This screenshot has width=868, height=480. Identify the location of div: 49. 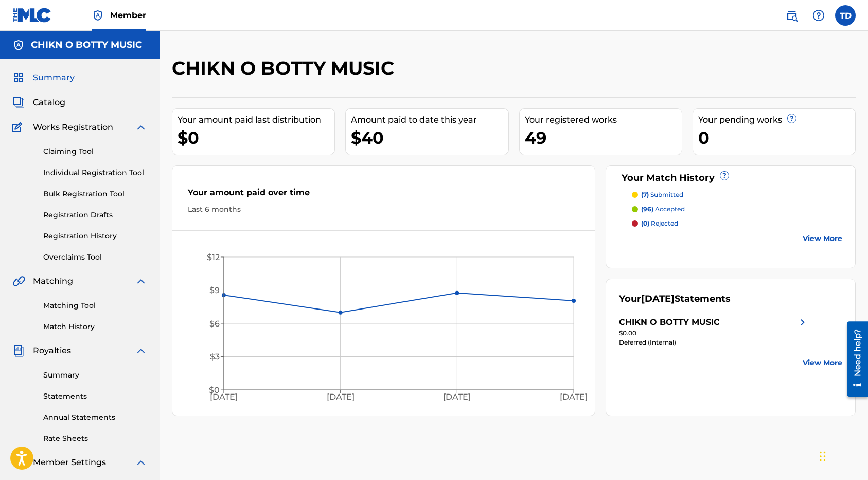
(603, 137).